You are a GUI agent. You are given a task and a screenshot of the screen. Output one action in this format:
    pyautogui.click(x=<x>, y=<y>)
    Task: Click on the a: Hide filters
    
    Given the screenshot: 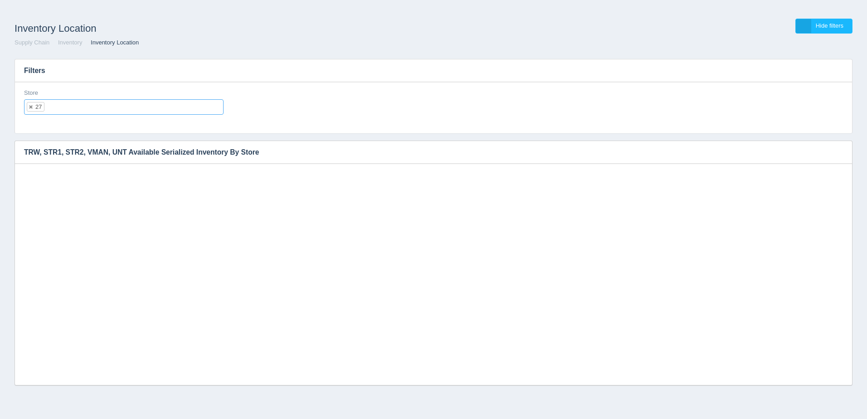 What is the action you would take?
    pyautogui.click(x=824, y=26)
    